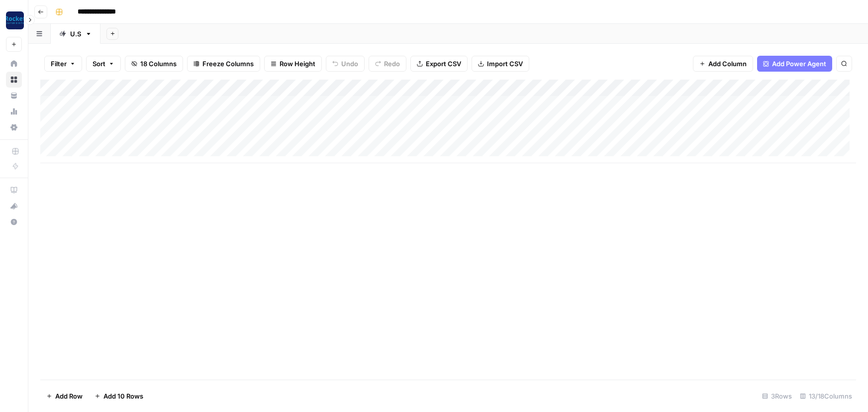  Describe the element at coordinates (777, 396) in the screenshot. I see `div: 3 Rows` at that location.